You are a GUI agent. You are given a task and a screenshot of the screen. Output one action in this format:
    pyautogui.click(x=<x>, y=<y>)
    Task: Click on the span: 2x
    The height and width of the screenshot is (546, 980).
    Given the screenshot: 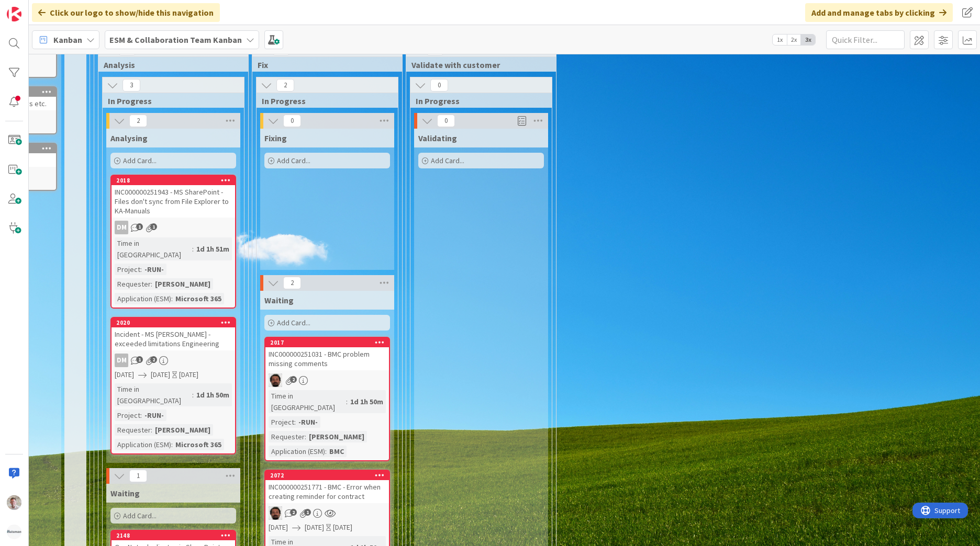 What is the action you would take?
    pyautogui.click(x=794, y=40)
    